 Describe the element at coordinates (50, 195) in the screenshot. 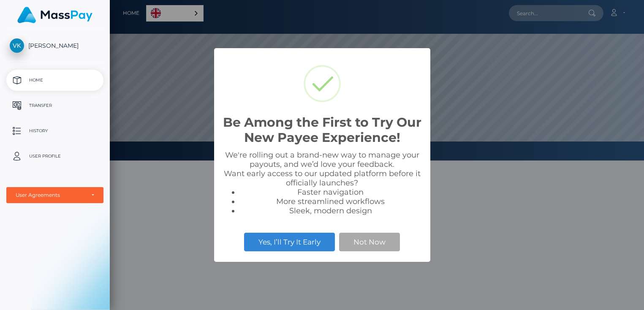

I see `div: User Agreements` at that location.